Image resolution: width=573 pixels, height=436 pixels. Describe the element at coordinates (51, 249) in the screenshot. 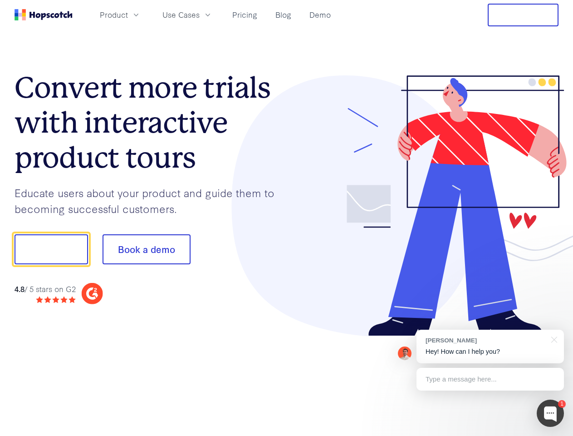

I see `button: Show me!` at that location.